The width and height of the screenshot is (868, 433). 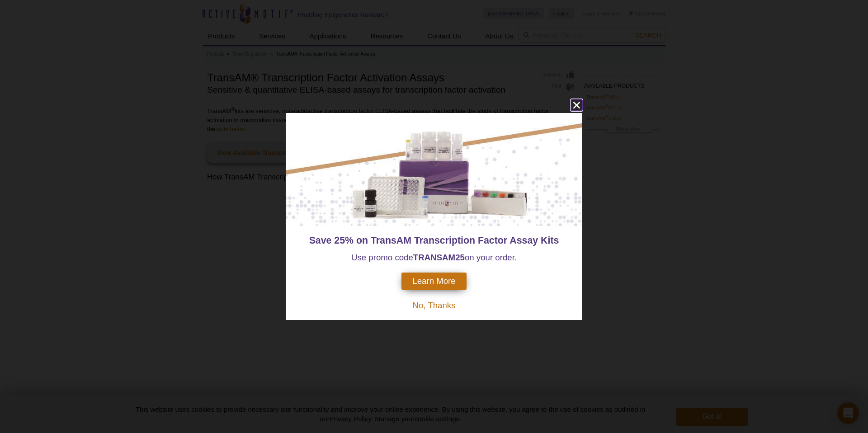 What do you see at coordinates (576, 105) in the screenshot?
I see `button: close` at bounding box center [576, 105].